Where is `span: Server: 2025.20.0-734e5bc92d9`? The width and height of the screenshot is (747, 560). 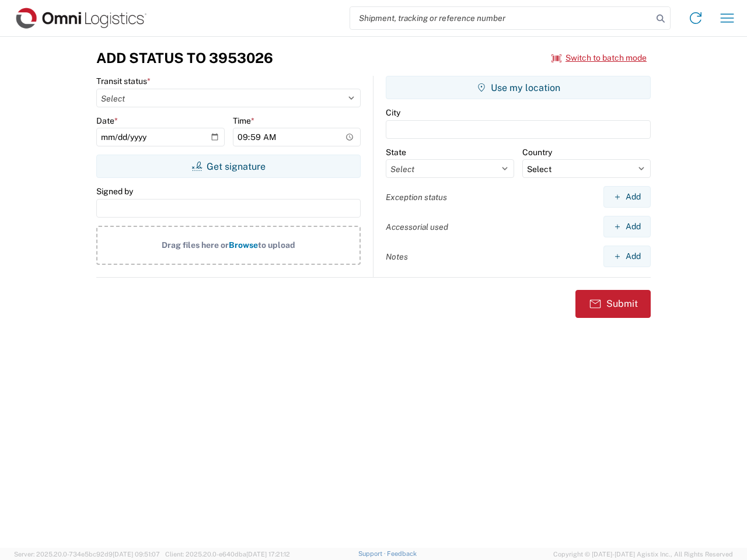 span: Server: 2025.20.0-734e5bc92d9 is located at coordinates (87, 554).